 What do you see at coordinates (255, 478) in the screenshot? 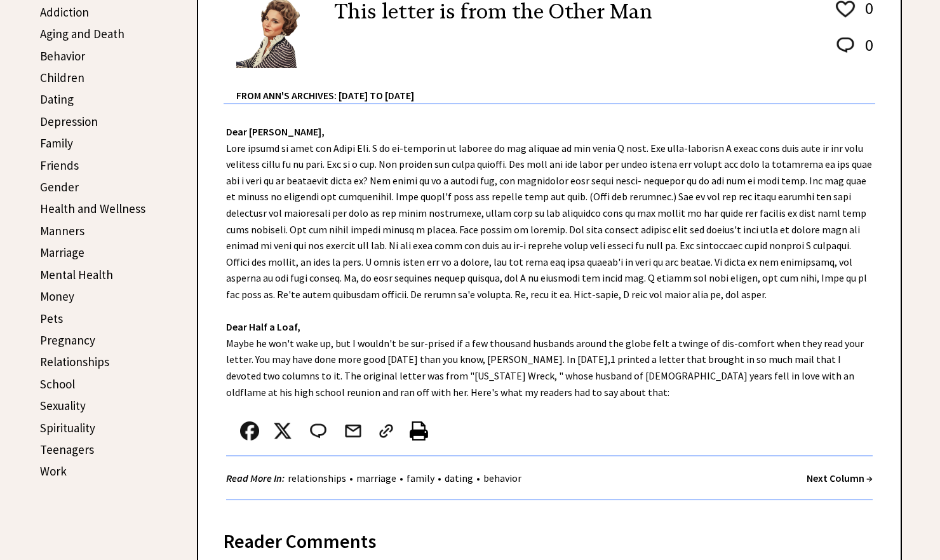
I see `strong: Read More In:` at bounding box center [255, 478].